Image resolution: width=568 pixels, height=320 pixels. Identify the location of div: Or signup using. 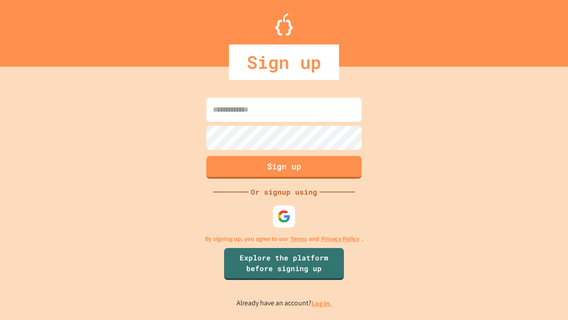
(284, 192).